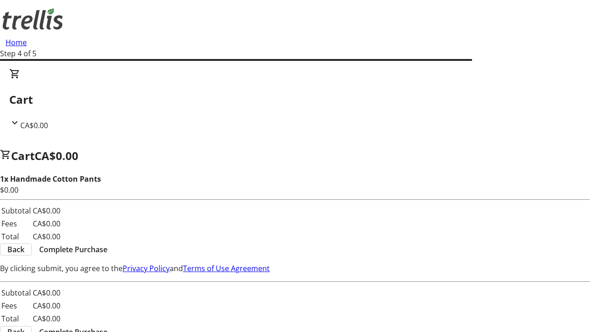  What do you see at coordinates (146, 268) in the screenshot?
I see `a: Privacy Policy` at bounding box center [146, 268].